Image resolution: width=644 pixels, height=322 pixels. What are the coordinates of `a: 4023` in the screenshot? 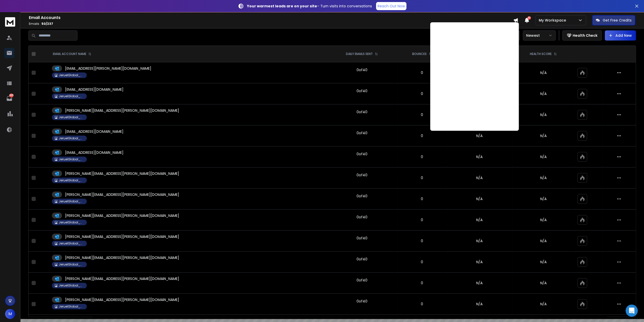 It's located at (9, 99).